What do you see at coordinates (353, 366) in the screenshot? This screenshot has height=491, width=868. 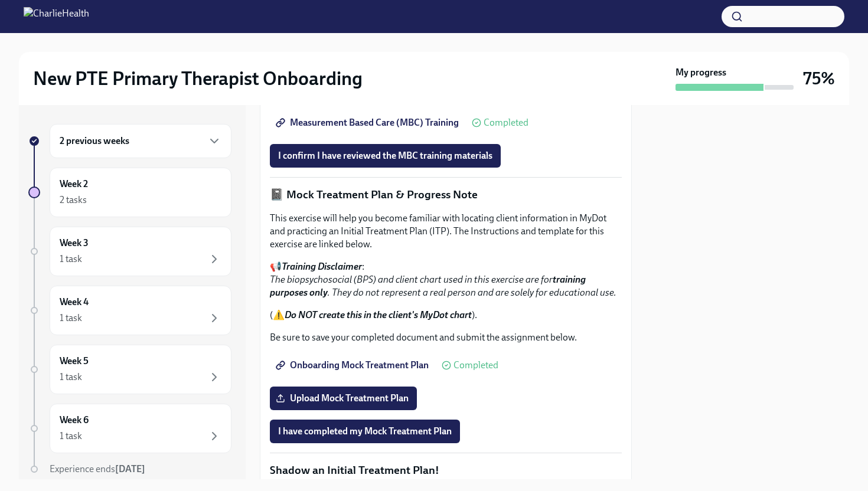 I see `span: Onboarding Mock Treatment Plan` at bounding box center [353, 366].